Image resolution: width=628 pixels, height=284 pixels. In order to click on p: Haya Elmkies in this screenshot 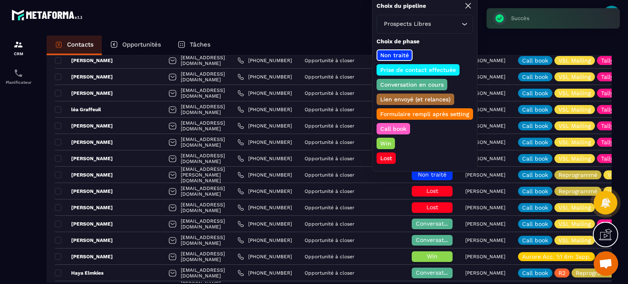, I will do `click(79, 273)`.